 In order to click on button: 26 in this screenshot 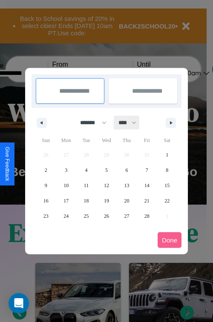, I will do `click(106, 216)`.